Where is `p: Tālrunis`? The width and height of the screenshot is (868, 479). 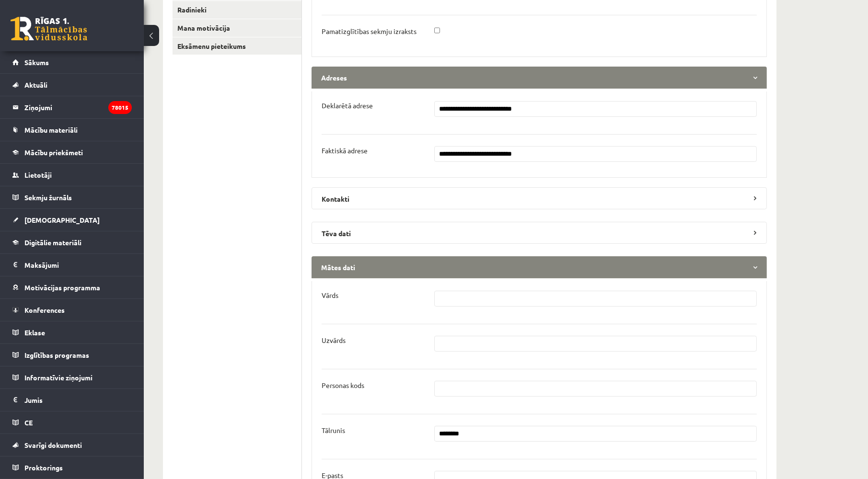
p: Tālrunis is located at coordinates (333, 430).